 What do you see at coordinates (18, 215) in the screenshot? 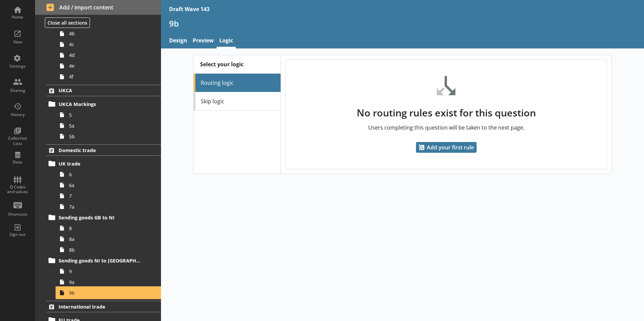
I see `div: Shortcuts` at bounding box center [18, 215].